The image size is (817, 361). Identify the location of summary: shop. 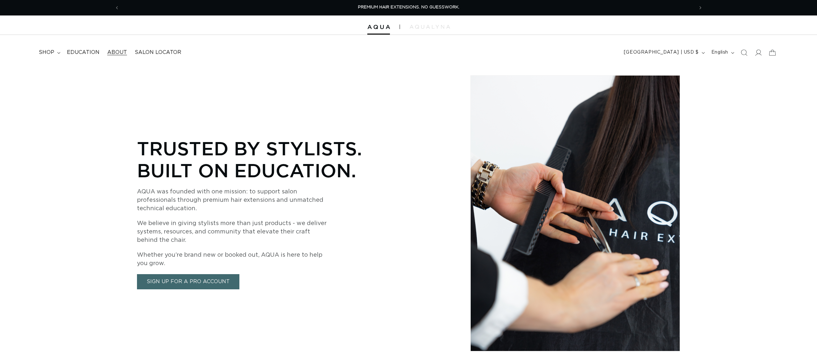
(49, 52).